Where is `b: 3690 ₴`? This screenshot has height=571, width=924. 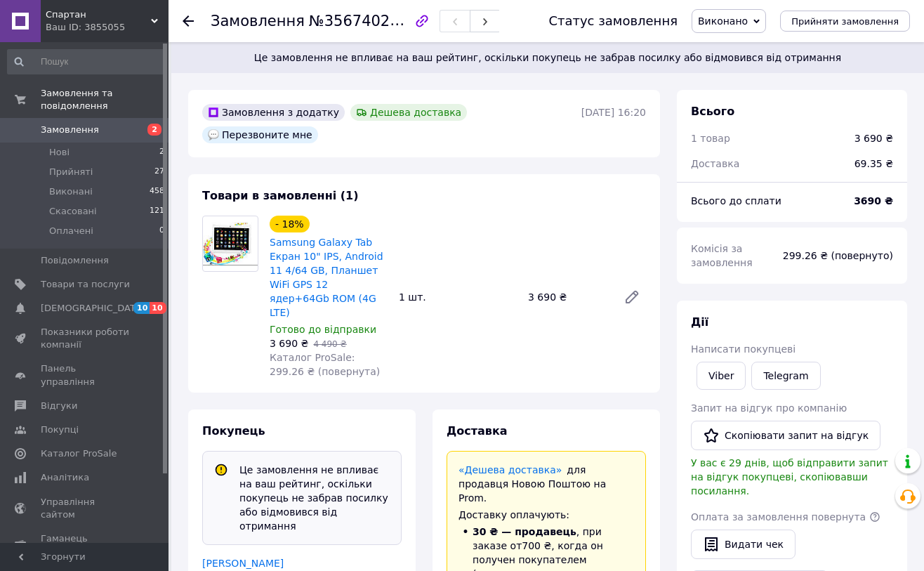
b: 3690 ₴ is located at coordinates (874, 201).